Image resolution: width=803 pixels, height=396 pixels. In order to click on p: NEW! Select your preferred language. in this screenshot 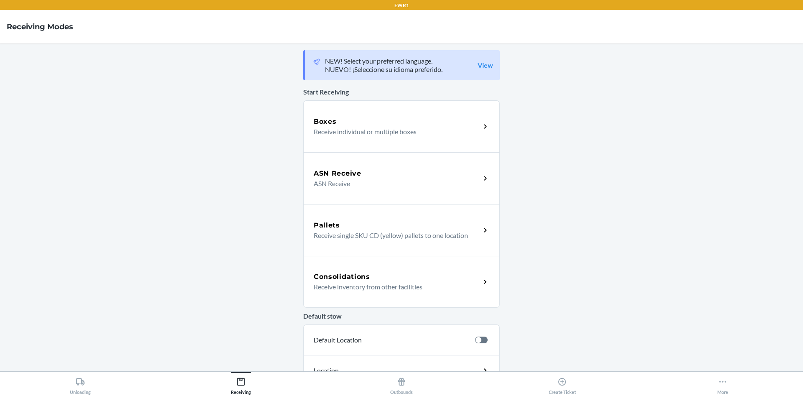, I will do `click(384, 61)`.